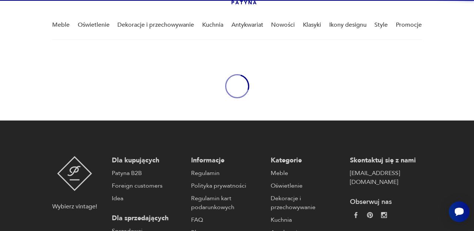 The width and height of the screenshot is (474, 231). Describe the element at coordinates (74, 173) in the screenshot. I see `img: Patyna - sklep z meblami i dekoracjami vintage` at that location.